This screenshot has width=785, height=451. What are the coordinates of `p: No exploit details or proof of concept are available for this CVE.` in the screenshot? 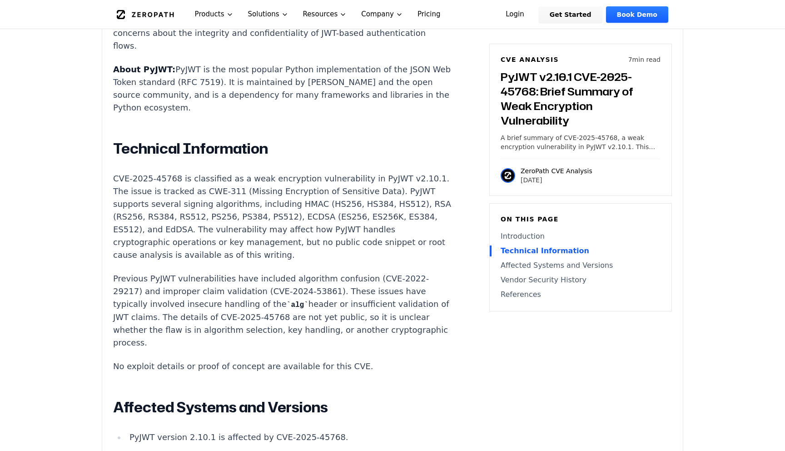 It's located at (282, 366).